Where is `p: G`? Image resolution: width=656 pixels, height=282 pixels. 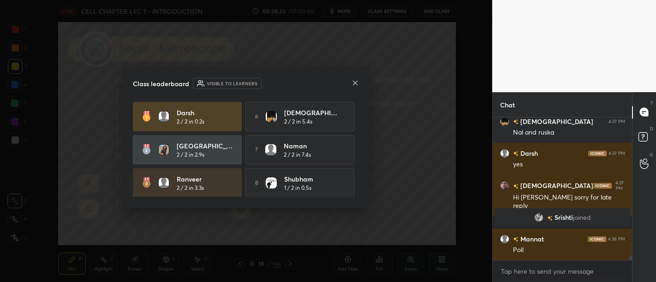 p: G is located at coordinates (651, 154).